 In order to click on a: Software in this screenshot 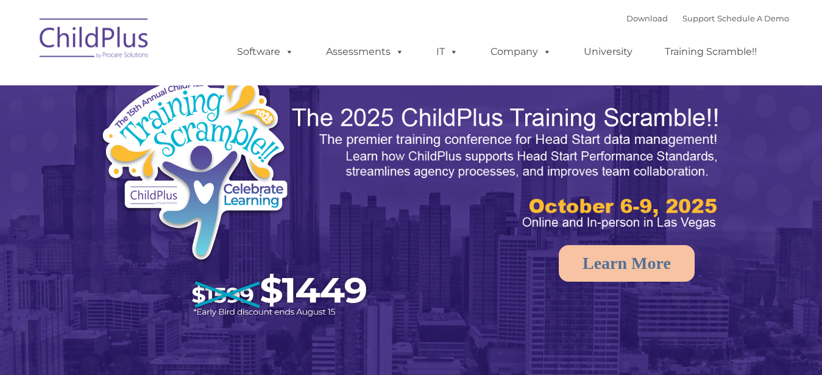, I will do `click(265, 52)`.